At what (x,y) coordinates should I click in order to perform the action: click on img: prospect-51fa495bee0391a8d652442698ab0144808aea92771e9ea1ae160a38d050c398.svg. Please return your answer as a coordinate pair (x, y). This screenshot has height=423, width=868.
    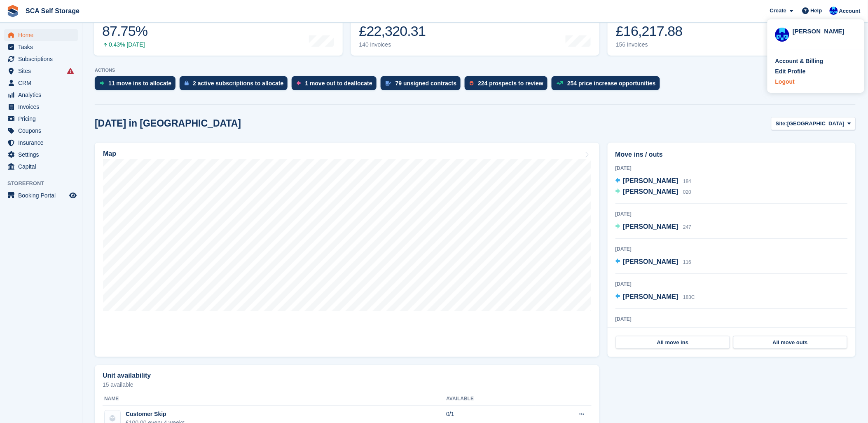
    Looking at the image, I should click on (471, 83).